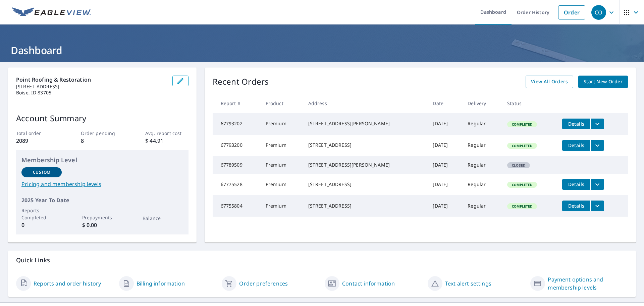 Image resolution: width=644 pixels, height=306 pixels. I want to click on p: Total order, so click(37, 133).